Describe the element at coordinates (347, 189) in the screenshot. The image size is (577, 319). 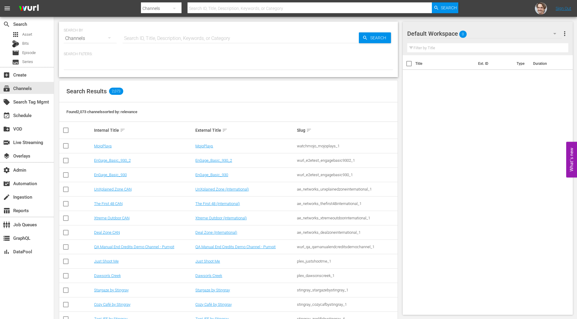
I see `div: ae_networks_unxplainedzoneinternational_1` at that location.